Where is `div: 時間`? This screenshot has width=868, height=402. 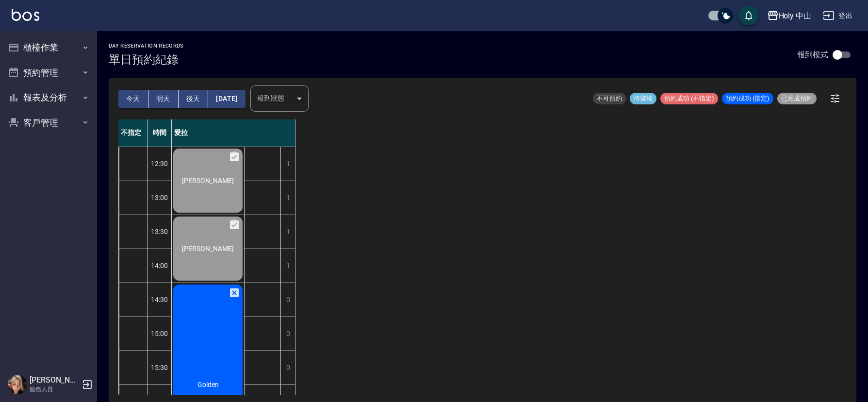 div: 時間 is located at coordinates (159, 133).